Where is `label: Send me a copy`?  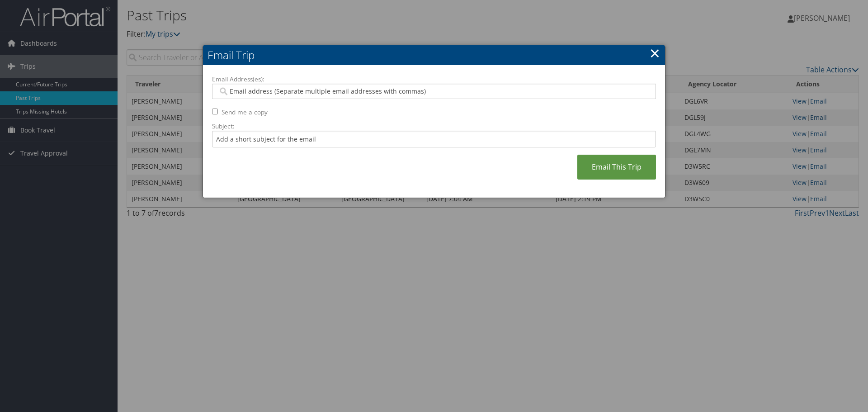 label: Send me a copy is located at coordinates (244, 112).